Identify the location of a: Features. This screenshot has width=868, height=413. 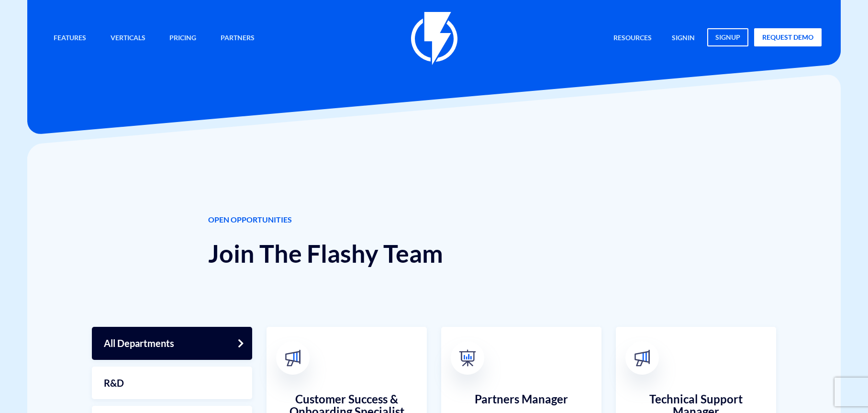
(70, 38).